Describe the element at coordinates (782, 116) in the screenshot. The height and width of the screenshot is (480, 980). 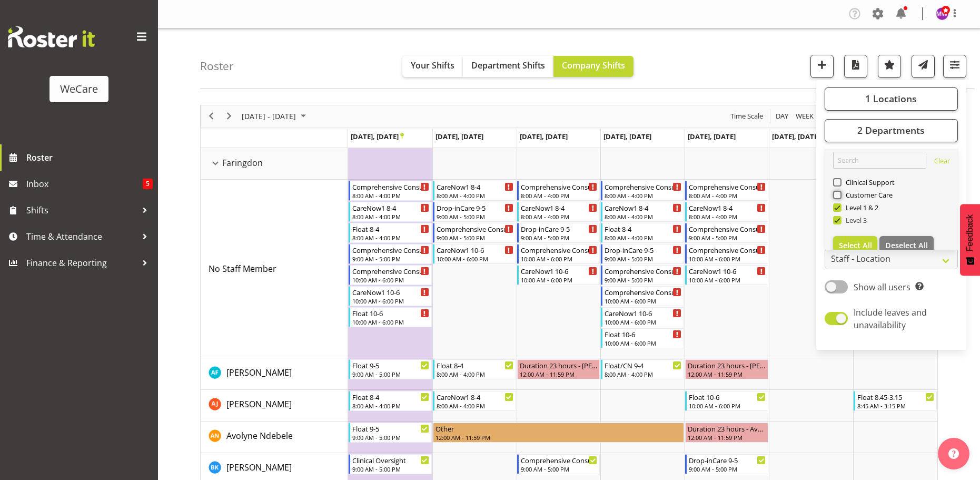
I see `span: Day` at that location.